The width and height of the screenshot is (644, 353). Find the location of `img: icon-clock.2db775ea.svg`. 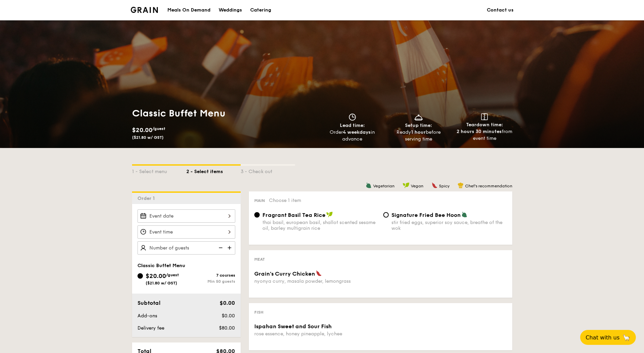

img: icon-clock.2db775ea.svg is located at coordinates (353, 117).